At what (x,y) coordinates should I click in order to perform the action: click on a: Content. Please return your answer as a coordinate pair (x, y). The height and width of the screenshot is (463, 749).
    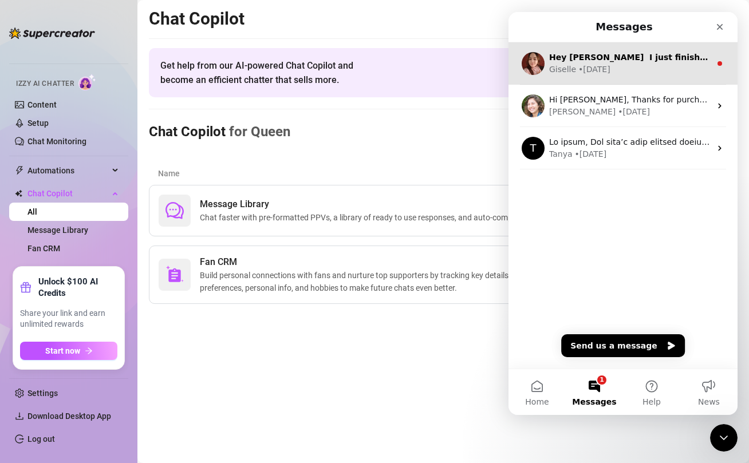
    Looking at the image, I should click on (42, 105).